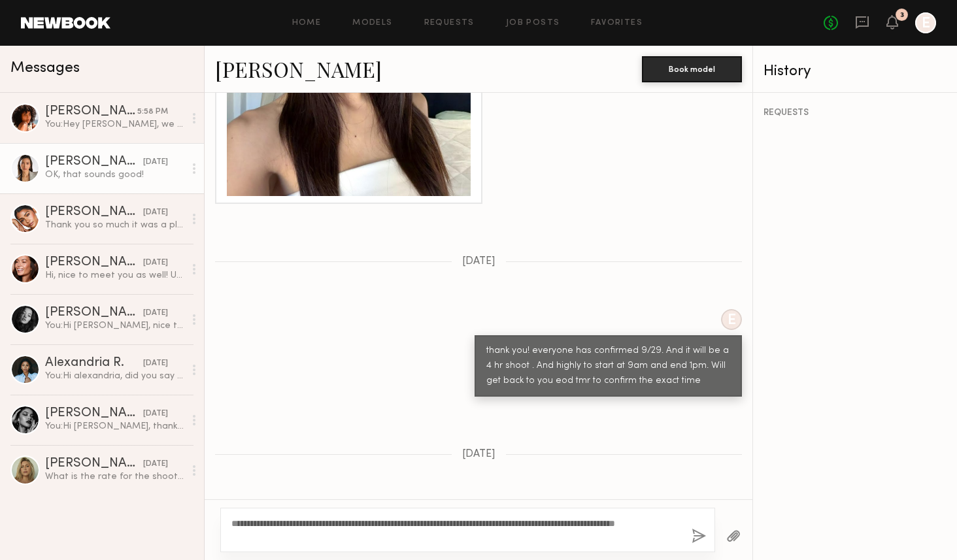 This screenshot has width=957, height=560. Describe the element at coordinates (691, 68) in the screenshot. I see `a: Book model` at that location.